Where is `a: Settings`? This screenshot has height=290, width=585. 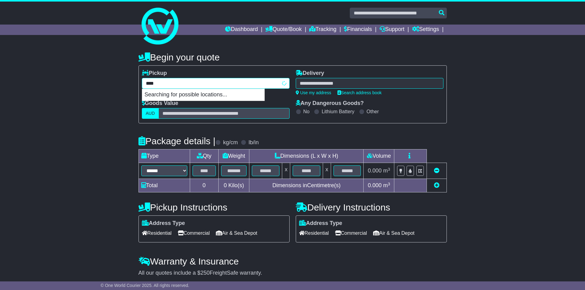 a: Settings is located at coordinates (426, 30).